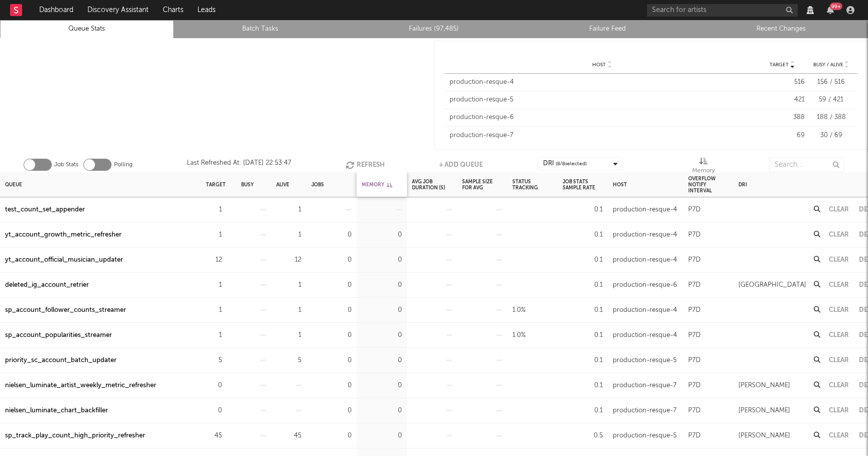  I want to click on div: 69, so click(782, 135).